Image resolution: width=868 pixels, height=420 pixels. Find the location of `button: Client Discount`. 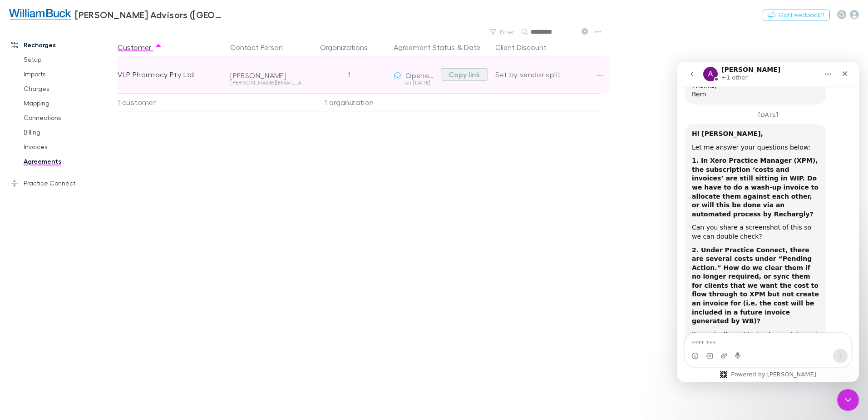

button: Client Discount is located at coordinates (526, 47).